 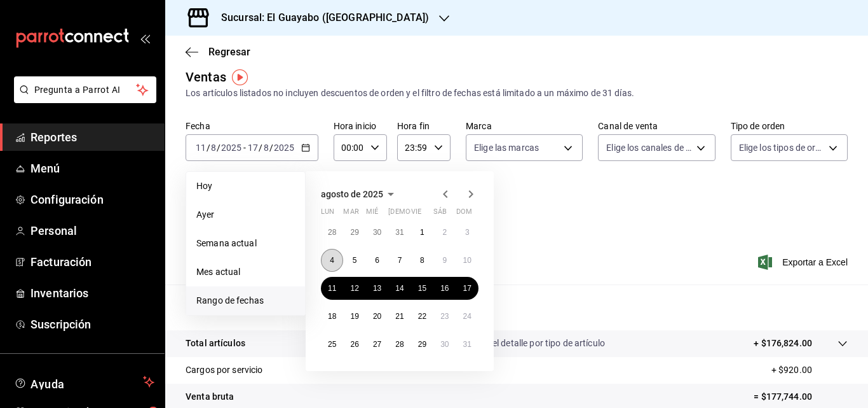 What do you see at coordinates (92, 261) in the screenshot?
I see `span: Facturación` at bounding box center [92, 261].